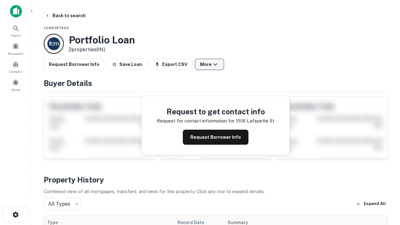 This screenshot has width=400, height=225. I want to click on h3: Portfolio Loan, so click(102, 40).